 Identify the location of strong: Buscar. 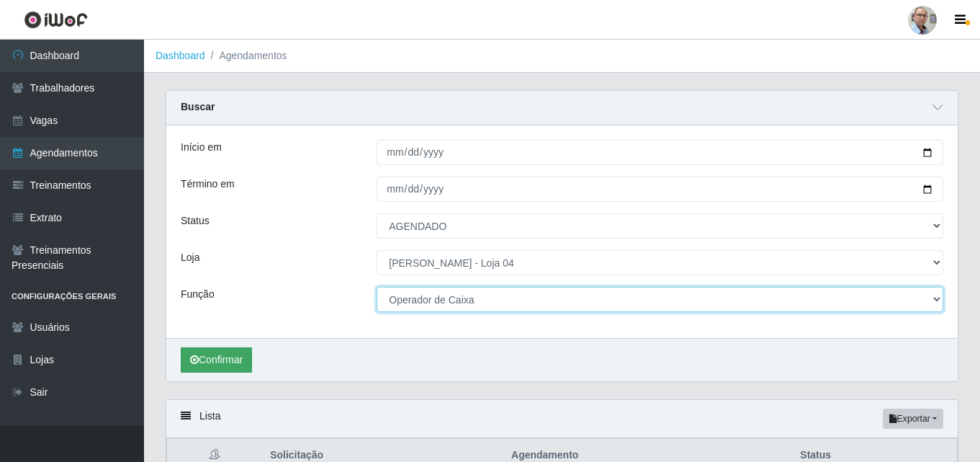
(197, 107).